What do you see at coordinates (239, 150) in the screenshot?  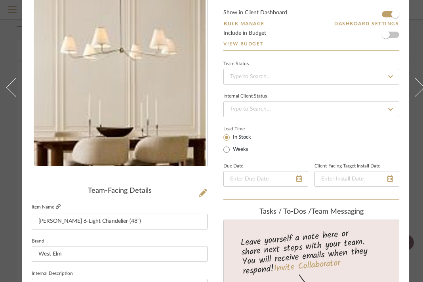 I see `label: Weeks` at bounding box center [239, 150].